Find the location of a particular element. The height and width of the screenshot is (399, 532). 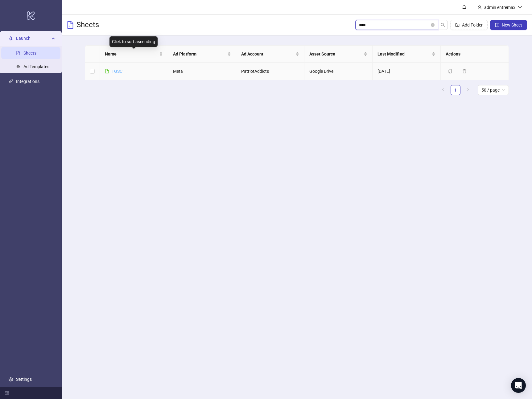

a: Sheets is located at coordinates (30, 53).